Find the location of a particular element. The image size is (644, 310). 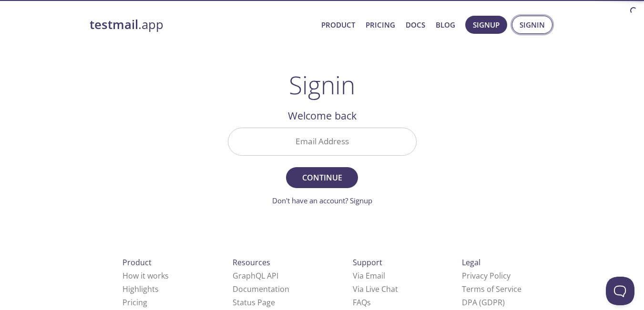

a: Via Live Chat is located at coordinates (375, 289).